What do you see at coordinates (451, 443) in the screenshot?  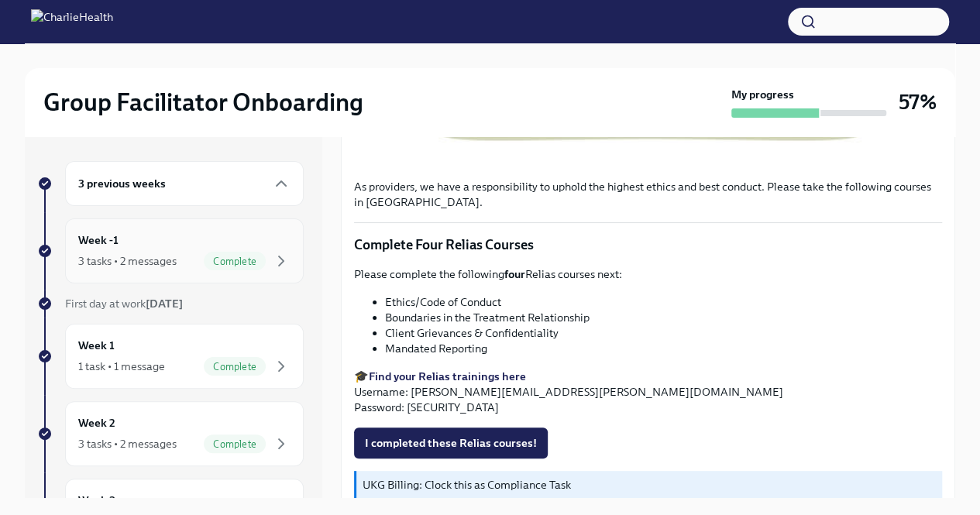 I see `button: I completed these Relias courses!` at bounding box center [451, 443].